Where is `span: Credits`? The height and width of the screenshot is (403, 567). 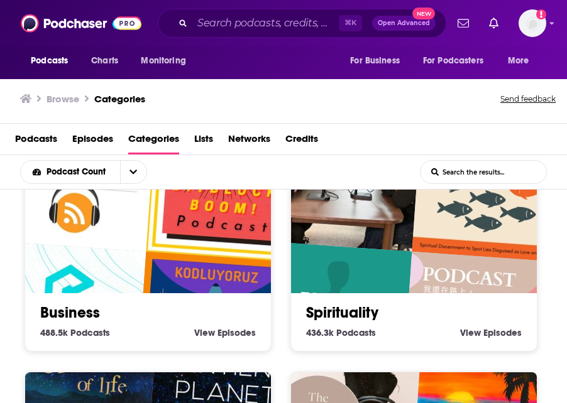 span: Credits is located at coordinates (302, 141).